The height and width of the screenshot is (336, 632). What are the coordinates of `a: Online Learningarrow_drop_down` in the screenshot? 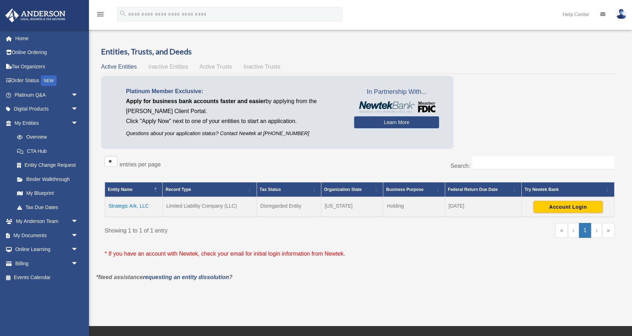 It's located at (47, 250).